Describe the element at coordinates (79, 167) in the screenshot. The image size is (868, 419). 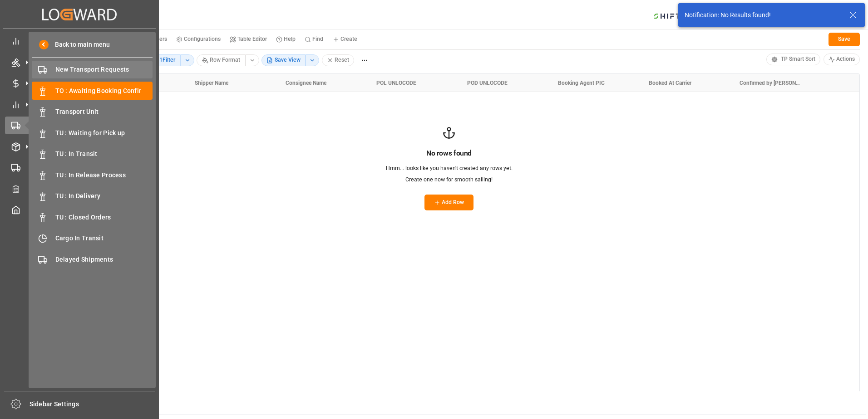
I see `a: Workflows` at that location.